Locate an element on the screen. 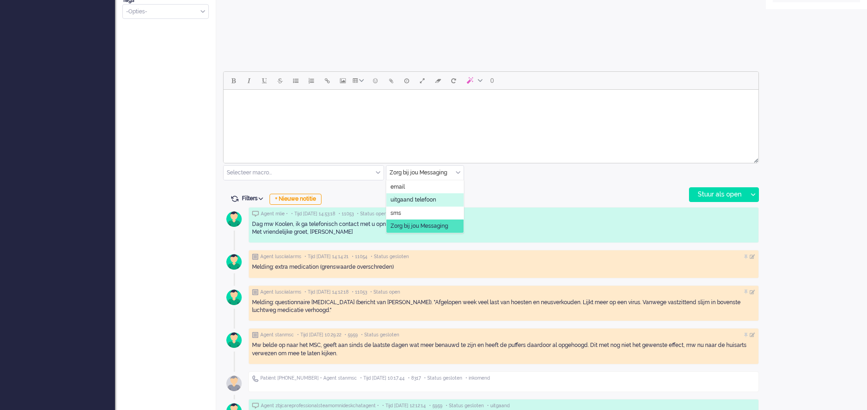 Image resolution: width=867 pixels, height=410 pixels. div: Select Tags is located at coordinates (166, 11).